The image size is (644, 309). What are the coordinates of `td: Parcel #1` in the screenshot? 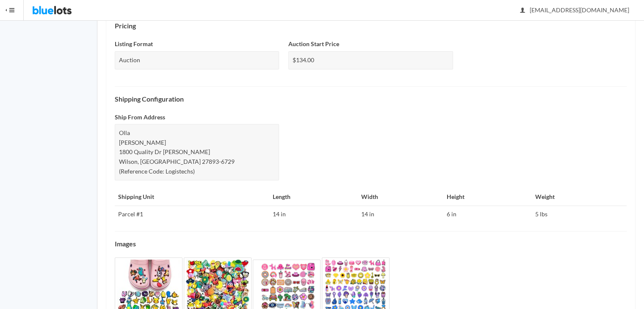 It's located at (192, 214).